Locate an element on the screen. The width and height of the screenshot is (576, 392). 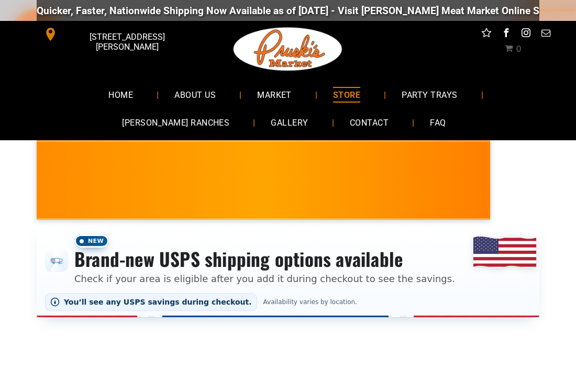
a: instagram is located at coordinates (526, 34).